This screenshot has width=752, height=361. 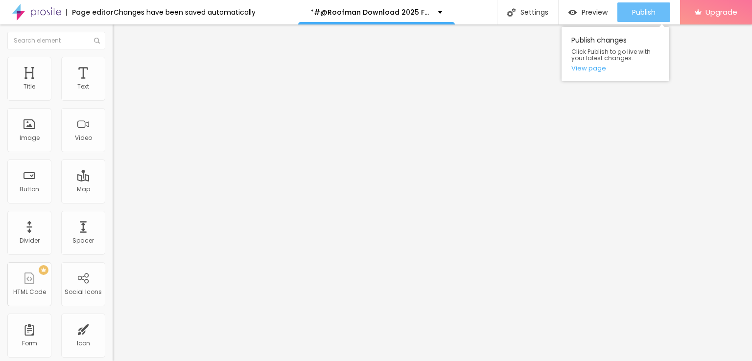 I want to click on div: Social Icons, so click(x=83, y=292).